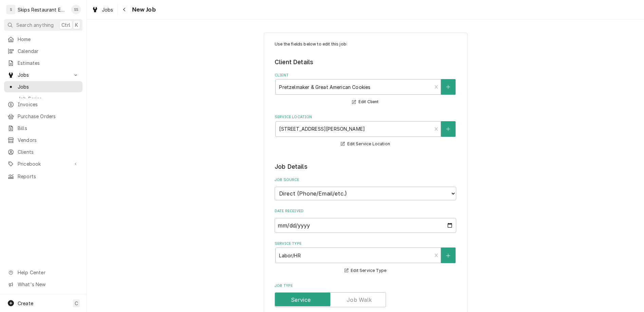  I want to click on button: Create New Location, so click(448, 129).